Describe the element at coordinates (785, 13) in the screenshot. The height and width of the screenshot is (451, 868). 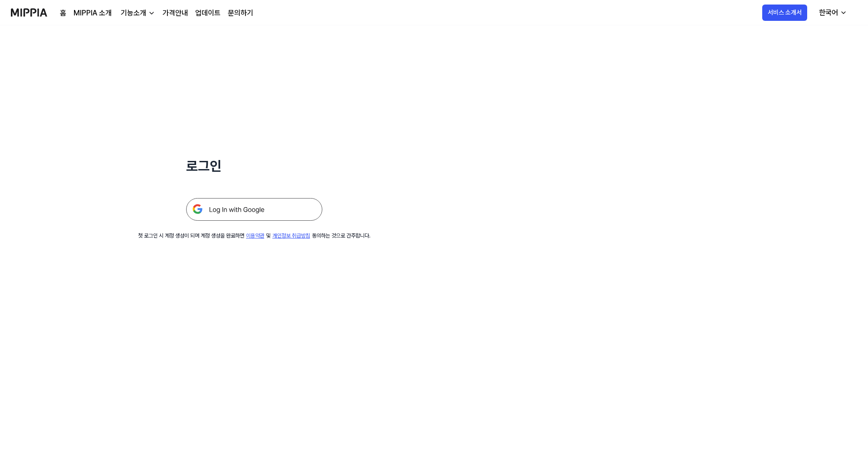
I see `a: 서비스 소개서` at that location.